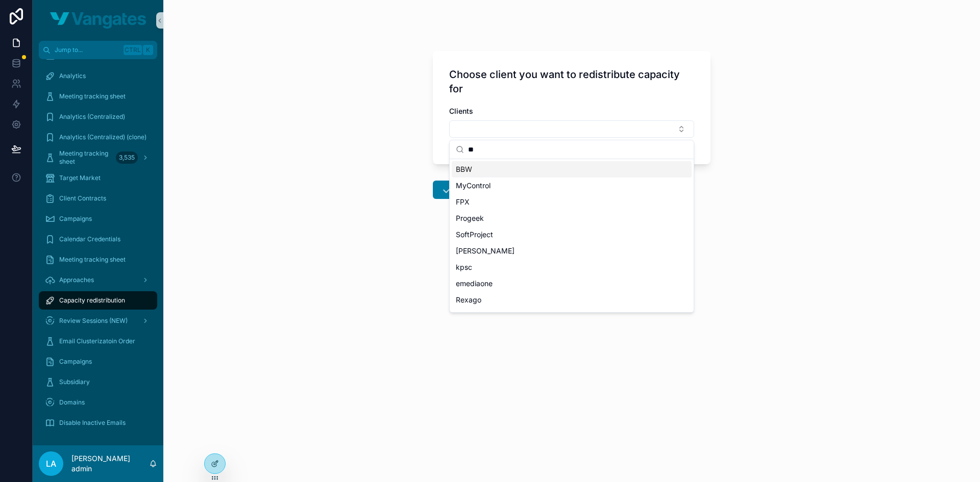  Describe the element at coordinates (98, 50) in the screenshot. I see `button: Jump to...CtrlK` at that location.